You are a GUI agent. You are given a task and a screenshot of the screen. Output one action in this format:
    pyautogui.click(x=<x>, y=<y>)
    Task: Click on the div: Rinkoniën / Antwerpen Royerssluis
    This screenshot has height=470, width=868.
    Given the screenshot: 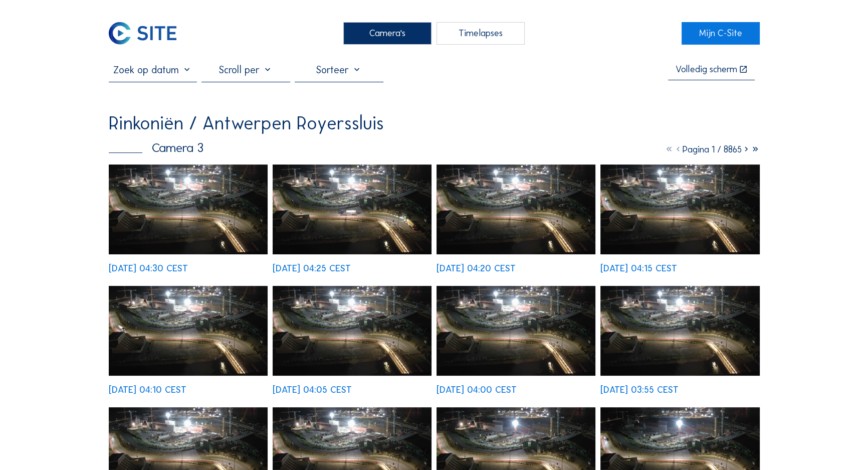 What is the action you would take?
    pyautogui.click(x=246, y=123)
    